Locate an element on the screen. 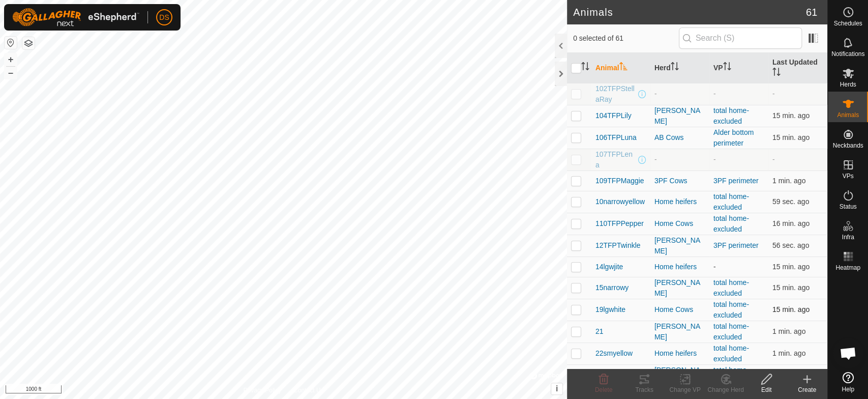  span: Animals is located at coordinates (848, 115).